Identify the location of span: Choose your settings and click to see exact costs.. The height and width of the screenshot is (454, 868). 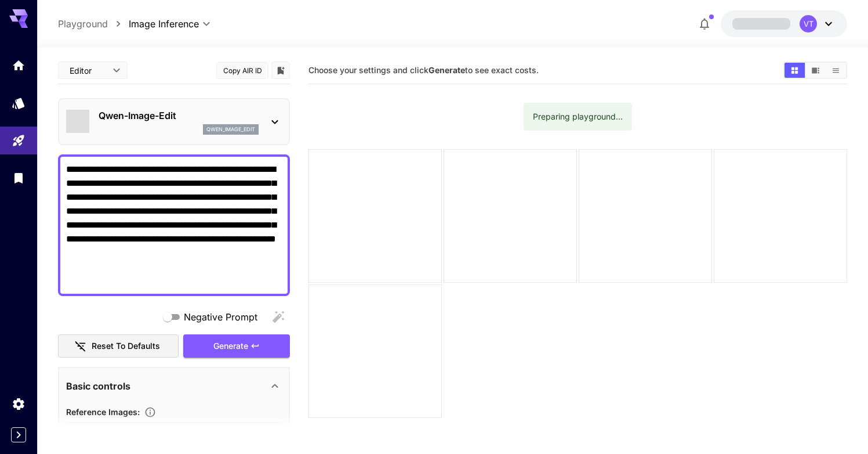
(423, 70).